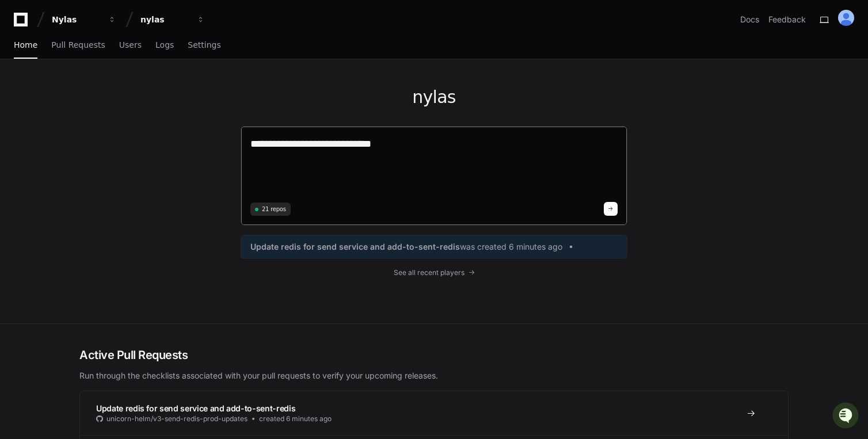 The height and width of the screenshot is (439, 868). What do you see at coordinates (92, 102) in the screenshot?
I see `div: We're available if you need us!` at bounding box center [92, 102].